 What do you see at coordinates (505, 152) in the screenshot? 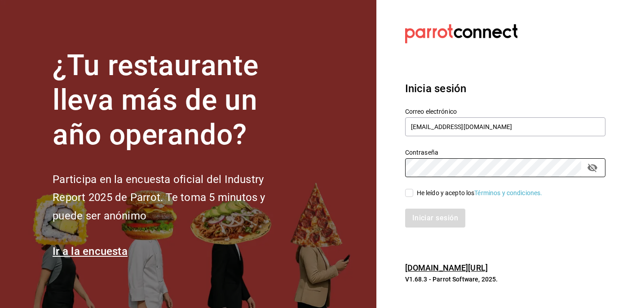
I see `label: Contraseña` at bounding box center [505, 152].